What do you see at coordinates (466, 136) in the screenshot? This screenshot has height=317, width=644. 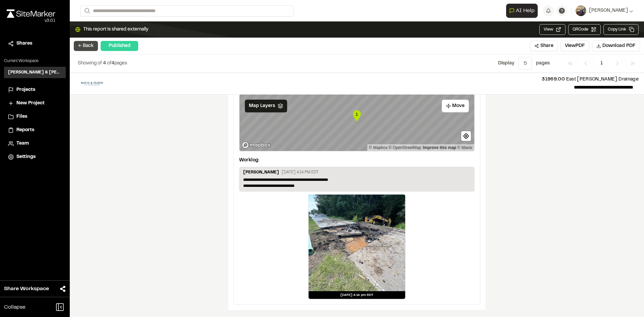 I see `span: Find my location` at bounding box center [466, 136].